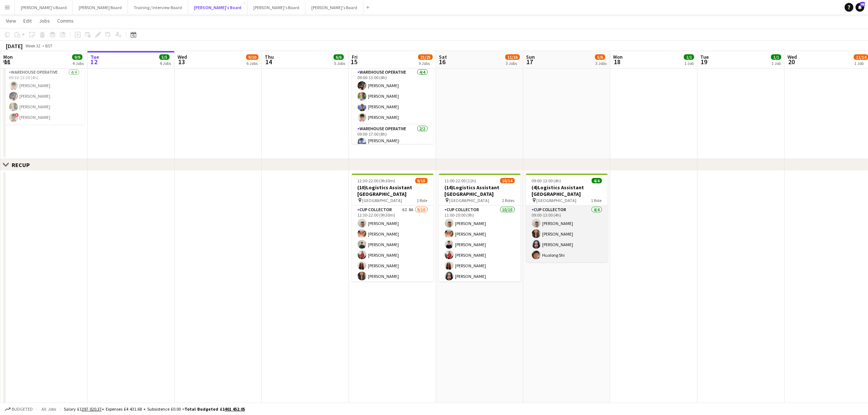  What do you see at coordinates (268, 62) in the screenshot?
I see `span: 14` at bounding box center [268, 62].